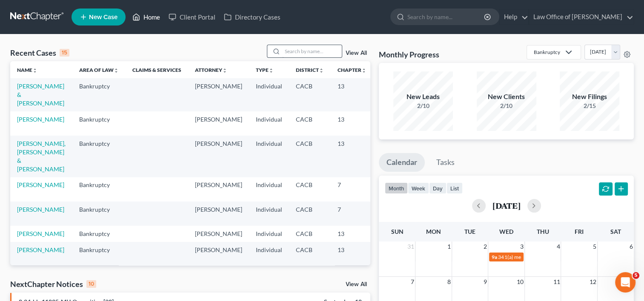 Image resolution: width=644 pixels, height=301 pixels. What do you see at coordinates (454, 188) in the screenshot?
I see `button: list` at bounding box center [454, 188].